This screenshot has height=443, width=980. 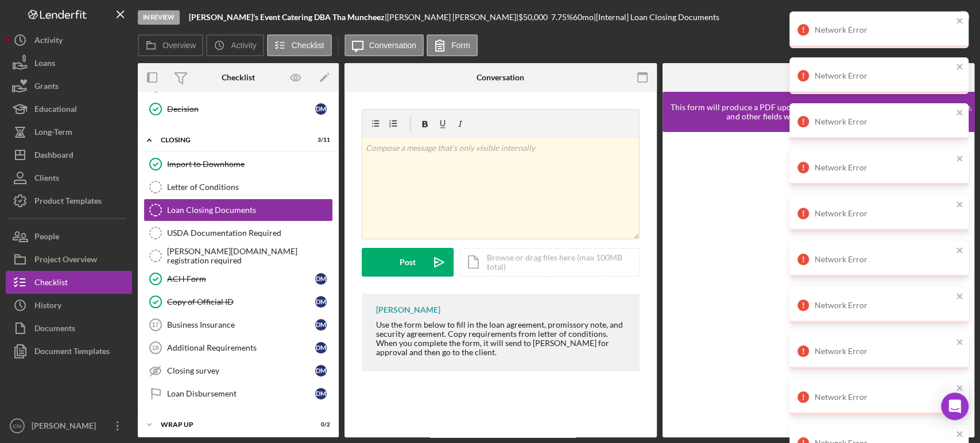 What do you see at coordinates (238, 210) in the screenshot?
I see `a: Loan Closing Documents` at bounding box center [238, 210].